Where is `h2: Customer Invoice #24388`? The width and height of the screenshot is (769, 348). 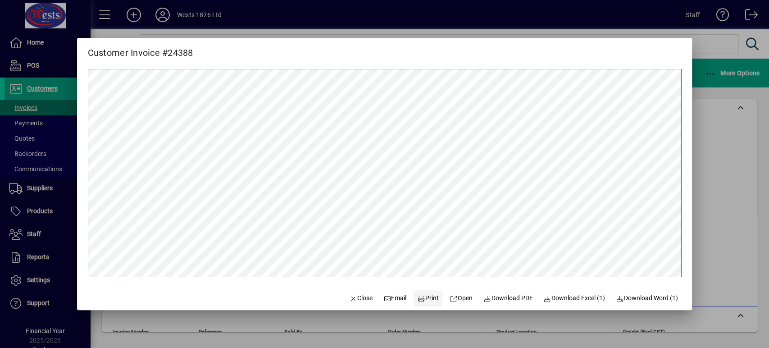
h2: Customer Invoice #24388 is located at coordinates (141, 49).